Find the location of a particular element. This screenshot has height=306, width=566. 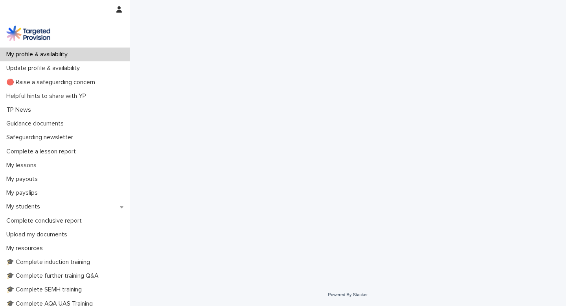

p: My students is located at coordinates (25, 206).